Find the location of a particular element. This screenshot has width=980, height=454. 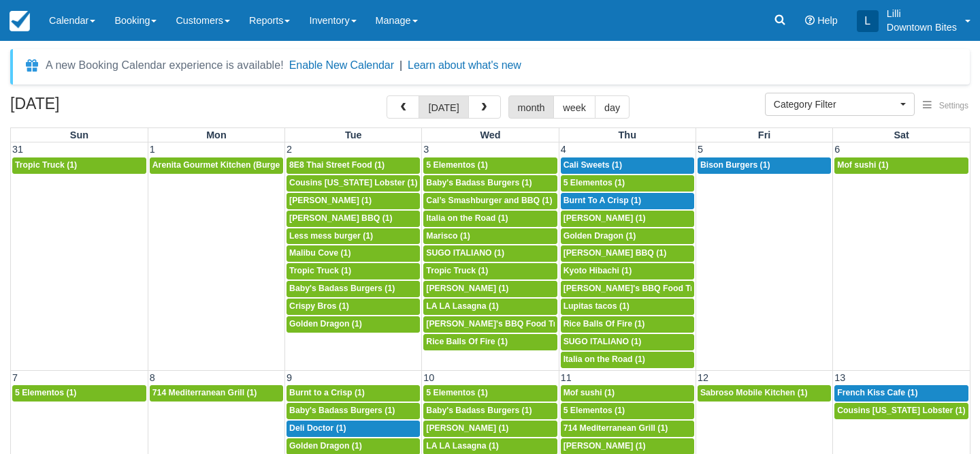

a: Deli Doctor (1) is located at coordinates (353, 428).